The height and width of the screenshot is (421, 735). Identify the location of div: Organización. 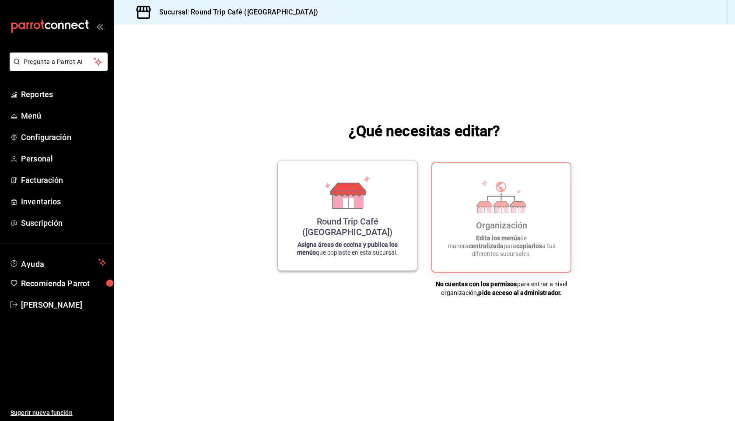
(501, 225).